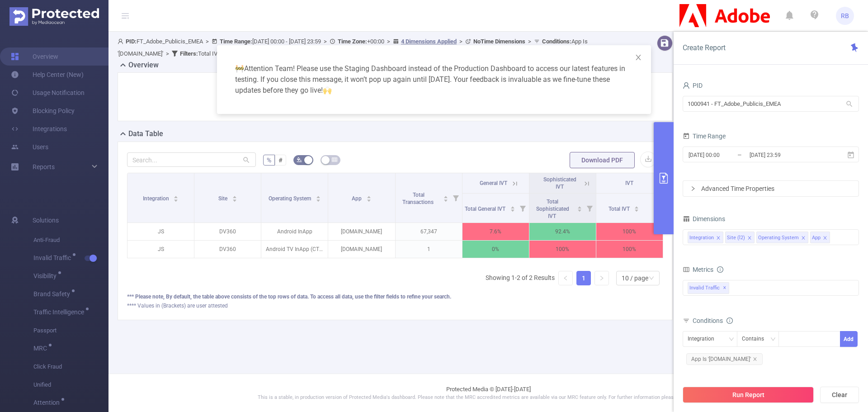 Image resolution: width=868 pixels, height=412 pixels. I want to click on div: Contains, so click(756, 338).